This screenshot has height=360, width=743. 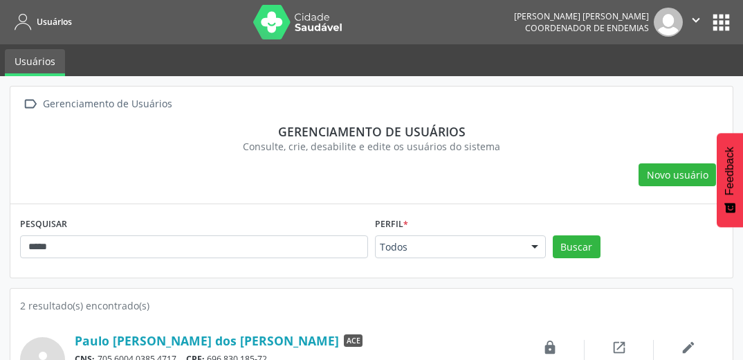 I want to click on a:  Gerenciamento de Usuários, so click(x=97, y=104).